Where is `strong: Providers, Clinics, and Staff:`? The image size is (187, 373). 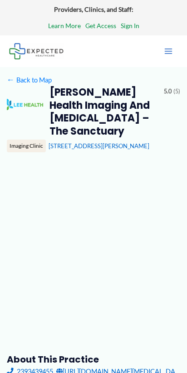 strong: Providers, Clinics, and Staff: is located at coordinates (93, 9).